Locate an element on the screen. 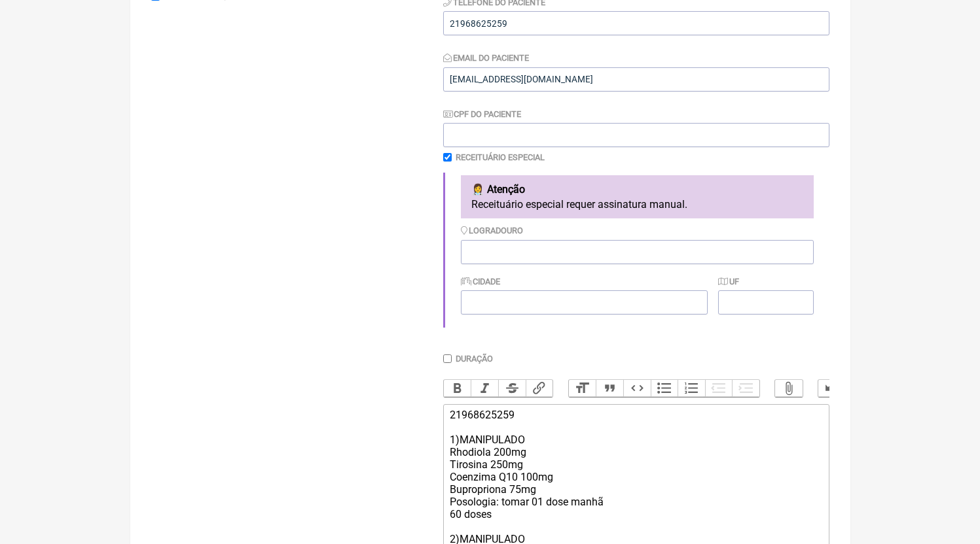 The width and height of the screenshot is (980, 544). button: Bold is located at coordinates (458, 388).